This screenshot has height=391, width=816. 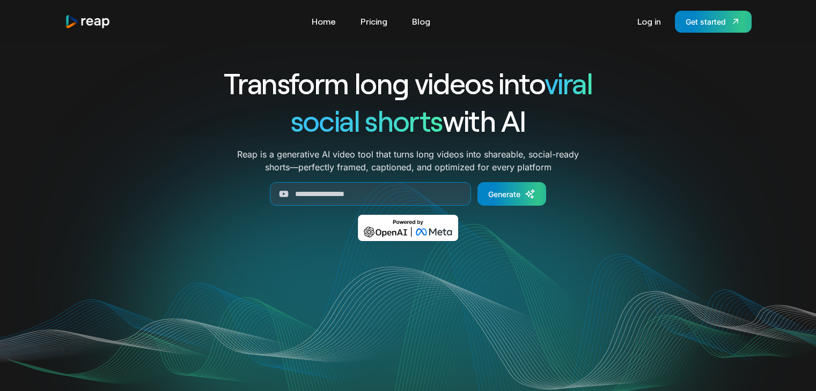 What do you see at coordinates (408, 161) in the screenshot?
I see `p: Reap is a generative AI video tool that turns long videos into shareable, social-ready shorts—per...` at bounding box center [408, 161].